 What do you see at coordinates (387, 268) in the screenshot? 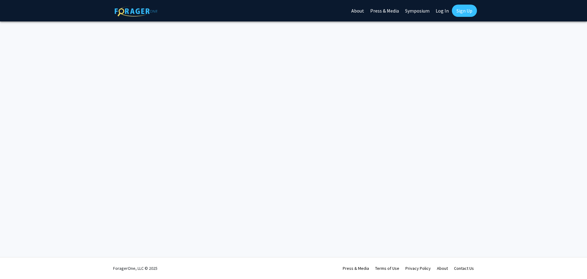
I see `a: Terms of Use` at bounding box center [387, 268].